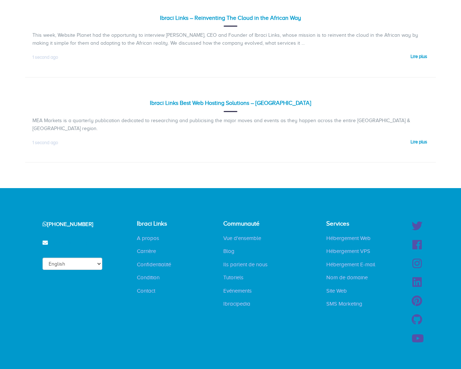  What do you see at coordinates (234, 277) in the screenshot?
I see `a: Tutoriels` at bounding box center [234, 277].